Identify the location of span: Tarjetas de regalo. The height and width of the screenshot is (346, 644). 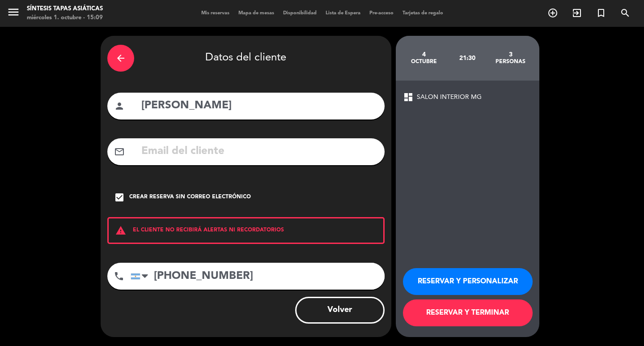
(423, 13).